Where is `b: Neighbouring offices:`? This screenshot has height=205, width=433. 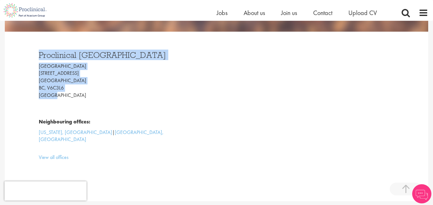
b: Neighbouring offices: is located at coordinates (64, 122).